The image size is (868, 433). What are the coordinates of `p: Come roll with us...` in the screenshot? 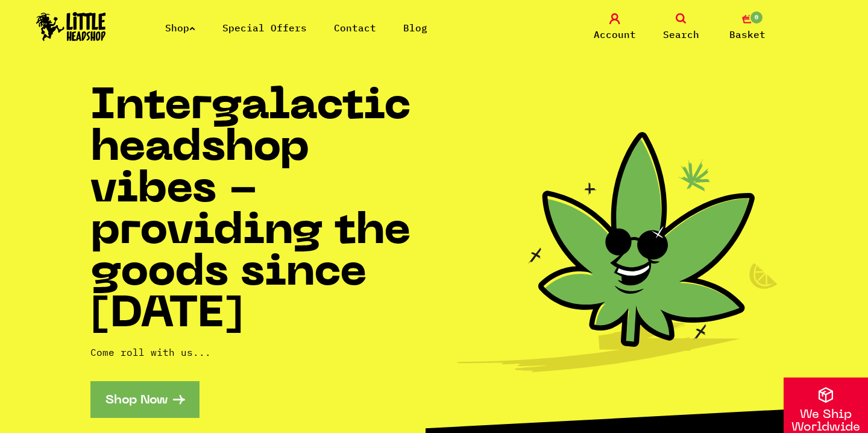 It's located at (263, 353).